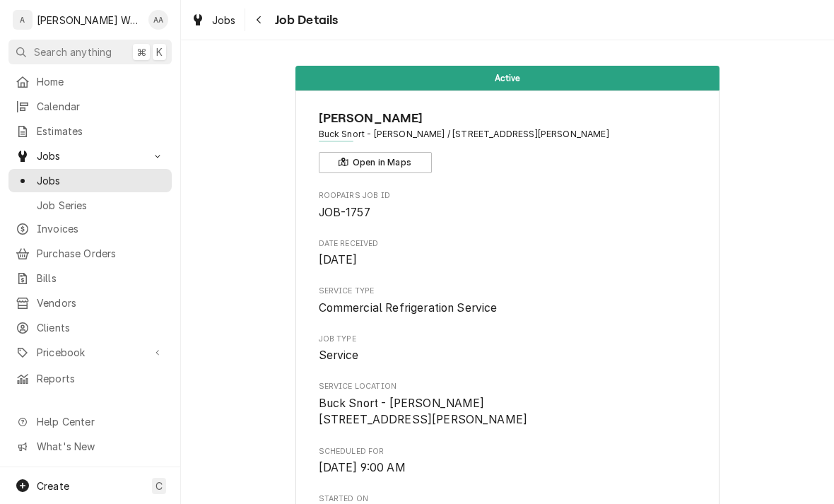 The image size is (834, 504). Describe the element at coordinates (508, 118) in the screenshot. I see `span: Name` at that location.